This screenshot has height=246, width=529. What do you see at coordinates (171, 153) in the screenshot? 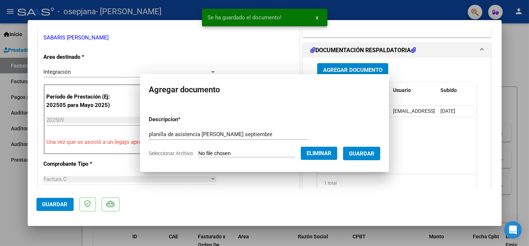
I see `span: Seleccionar Archivo` at bounding box center [171, 153].